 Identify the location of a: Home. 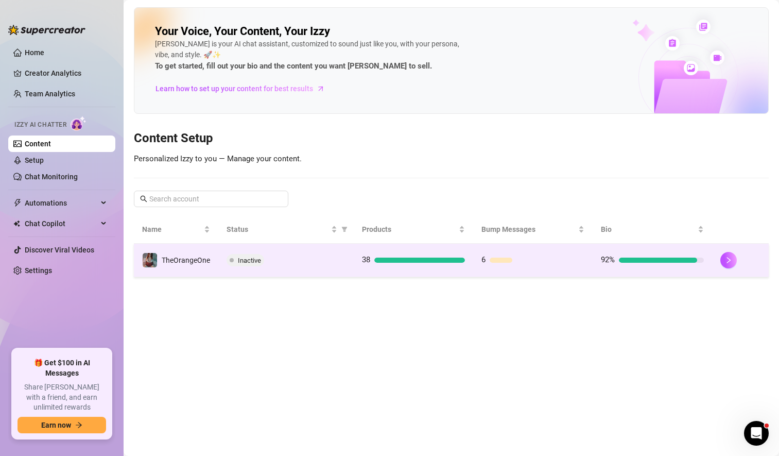
(34, 52).